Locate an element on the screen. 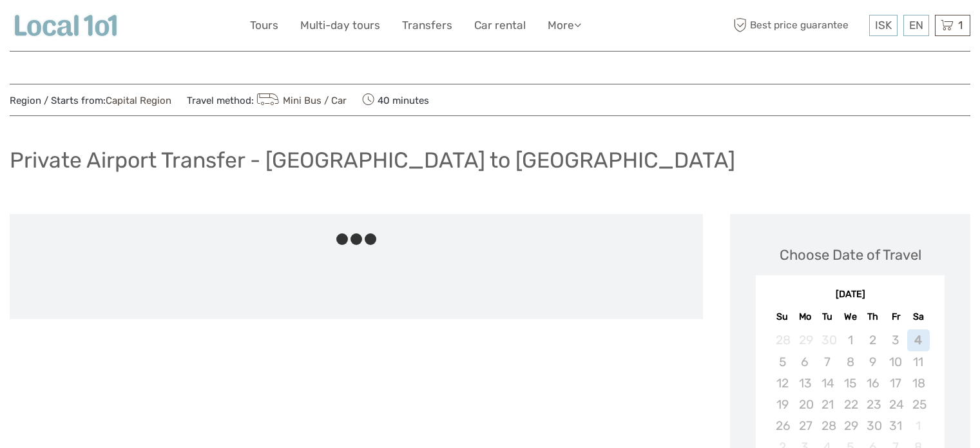  a: More is located at coordinates (565, 25).